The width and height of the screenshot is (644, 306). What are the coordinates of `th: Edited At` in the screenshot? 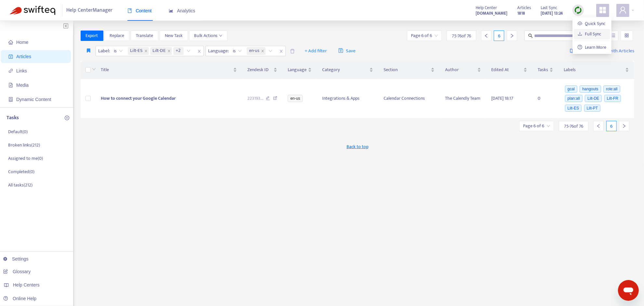 It's located at (509, 70).